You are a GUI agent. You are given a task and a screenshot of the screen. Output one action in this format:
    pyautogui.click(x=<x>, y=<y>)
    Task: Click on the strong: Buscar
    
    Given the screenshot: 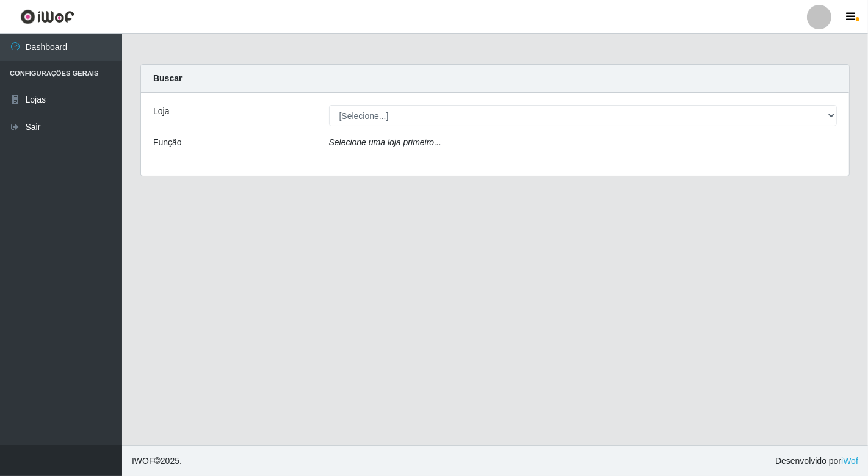 What is the action you would take?
    pyautogui.click(x=167, y=78)
    